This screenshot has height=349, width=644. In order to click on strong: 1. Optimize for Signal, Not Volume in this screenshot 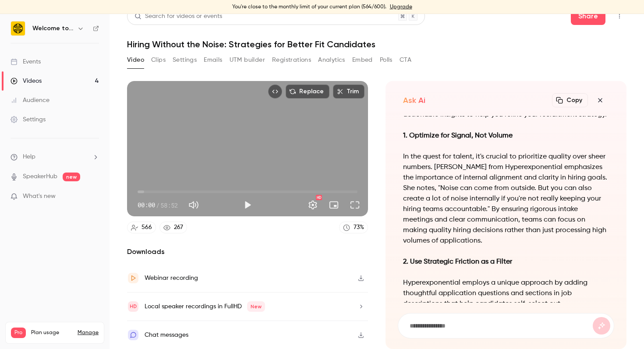, I will do `click(458, 136)`.